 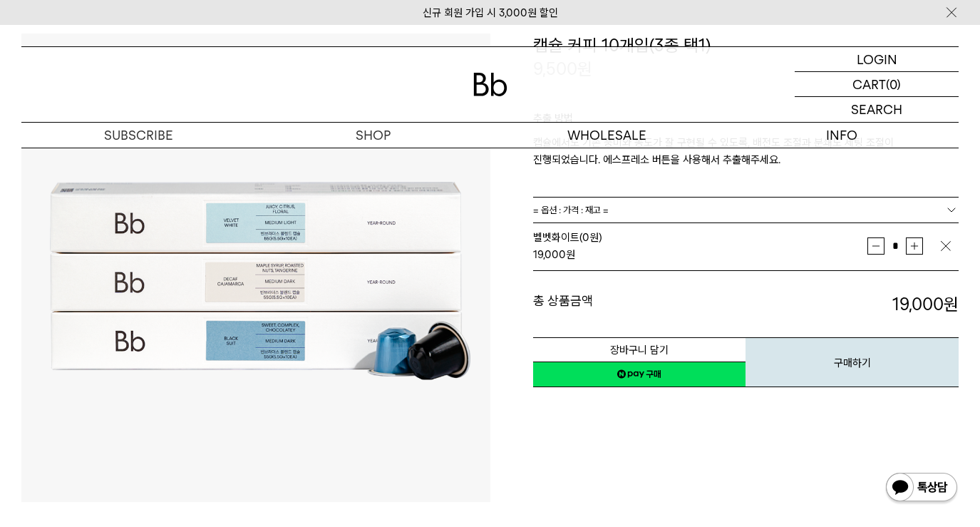 I want to click on a: 신규 회원 가입 시 3,000원 할인, so click(x=490, y=13).